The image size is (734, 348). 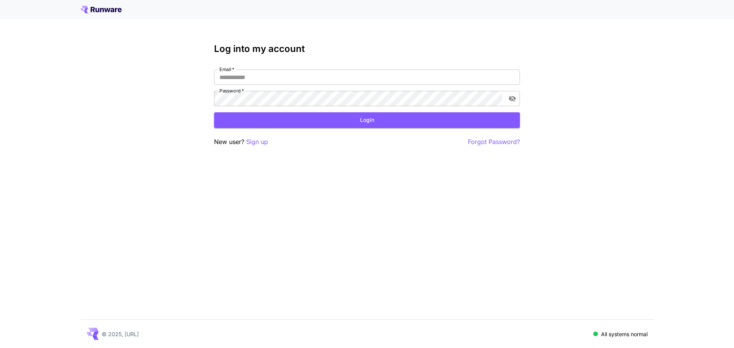 What do you see at coordinates (624, 334) in the screenshot?
I see `p: All systems normal` at bounding box center [624, 334].